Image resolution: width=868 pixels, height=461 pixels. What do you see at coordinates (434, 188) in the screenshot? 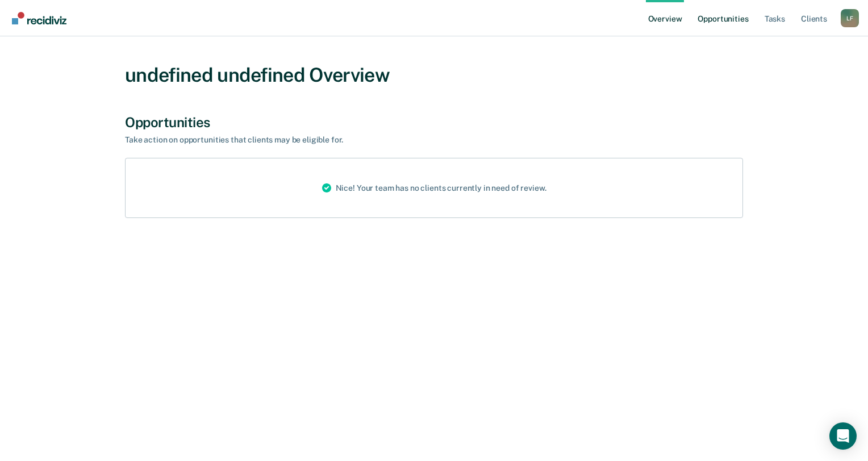
I see `div: Nice! Your team has no clients currently in need of review.` at bounding box center [434, 188].